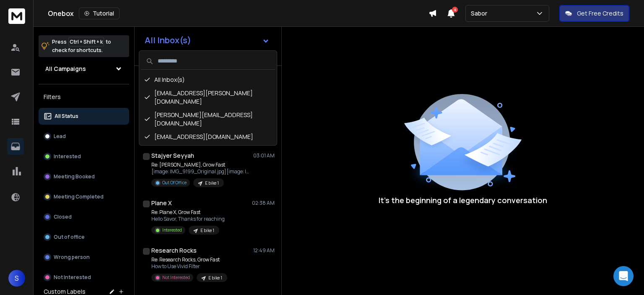 The image size is (644, 295). Describe the element at coordinates (59, 136) in the screenshot. I see `p: Lead` at that location.